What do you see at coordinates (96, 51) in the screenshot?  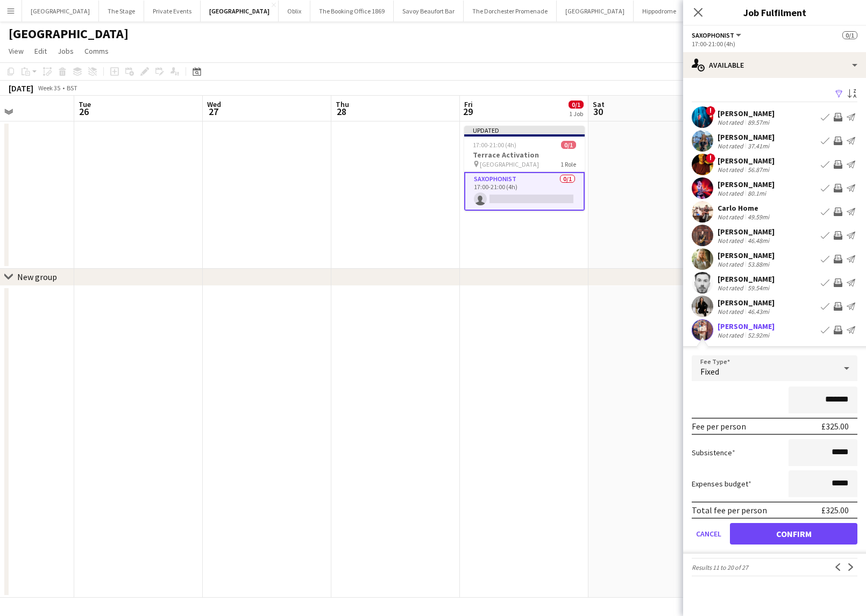 I see `a: Comms` at bounding box center [96, 51].